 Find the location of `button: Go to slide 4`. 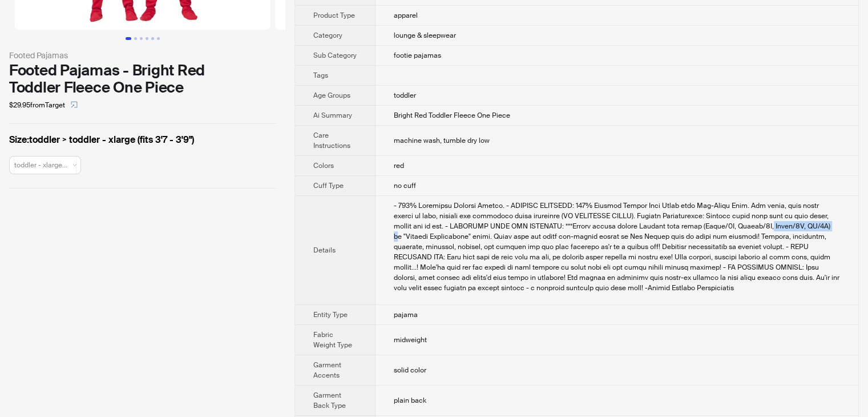

button: Go to slide 4 is located at coordinates (146, 38).